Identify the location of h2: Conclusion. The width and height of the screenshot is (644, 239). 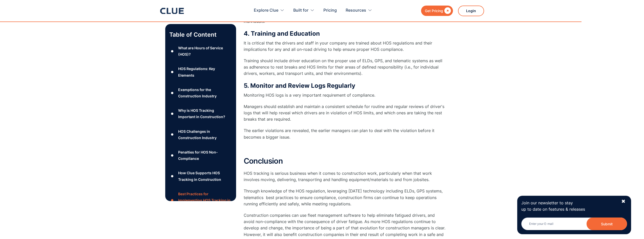
(345, 161).